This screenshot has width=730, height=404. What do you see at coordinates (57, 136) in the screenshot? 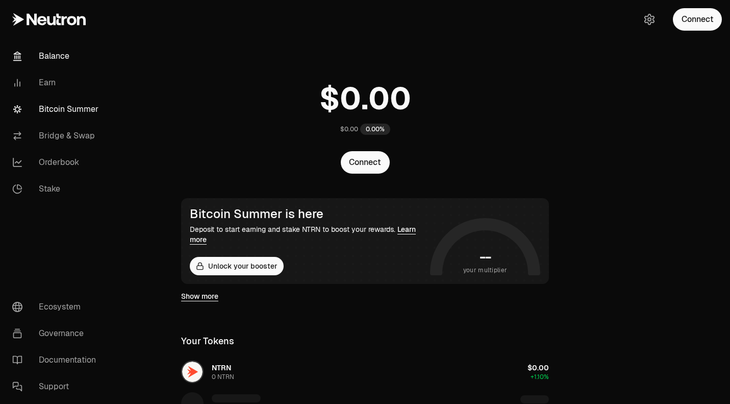
I see `a: Bridge & Swap` at bounding box center [57, 136].